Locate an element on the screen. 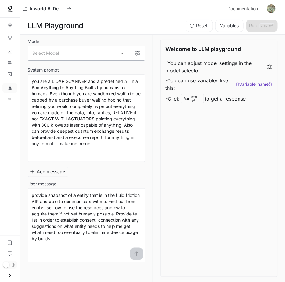 The height and width of the screenshot is (282, 285). a: Traces is located at coordinates (10, 63).